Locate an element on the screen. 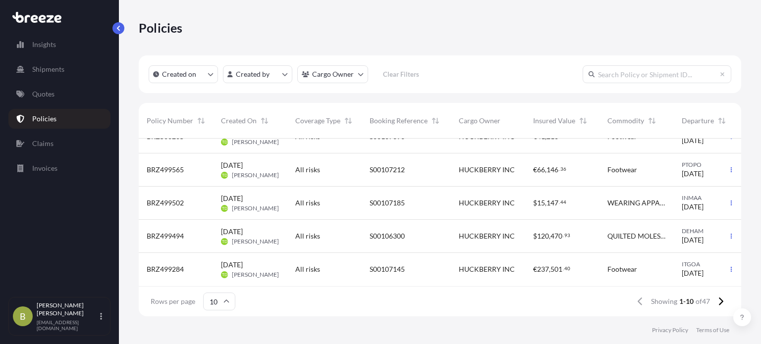 This screenshot has height=344, width=761. a: Claims is located at coordinates (59, 144).